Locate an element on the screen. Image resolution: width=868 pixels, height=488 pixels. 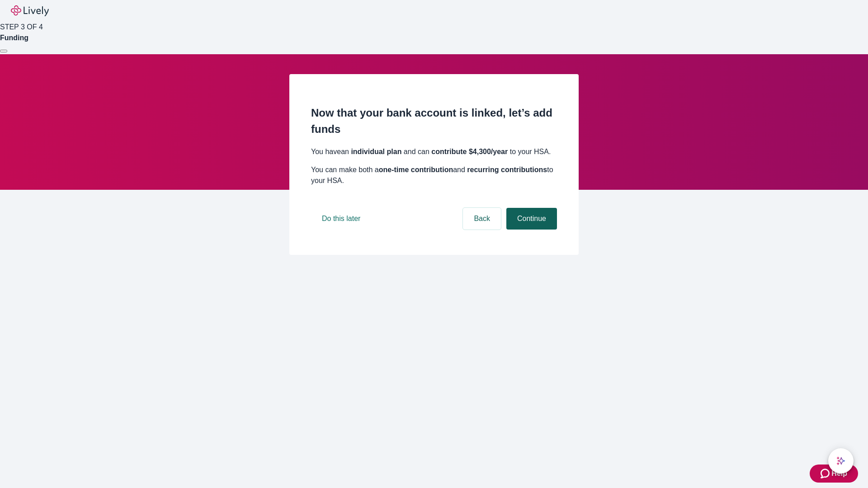
p: You can make both a and to your HSA. is located at coordinates (434, 176).